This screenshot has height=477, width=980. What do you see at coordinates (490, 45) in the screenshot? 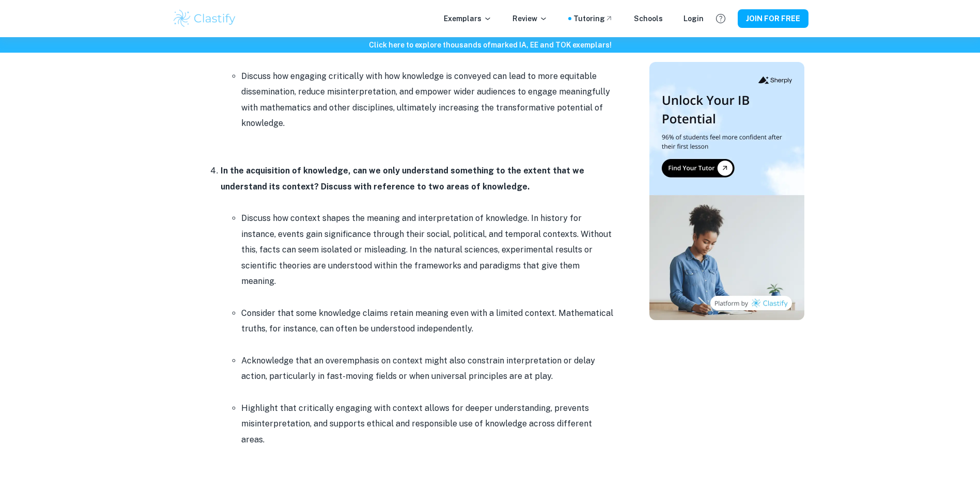
I see `h6: Click here to explore thousands of marked IA, EE and TOK exemplars !` at bounding box center [490, 45].